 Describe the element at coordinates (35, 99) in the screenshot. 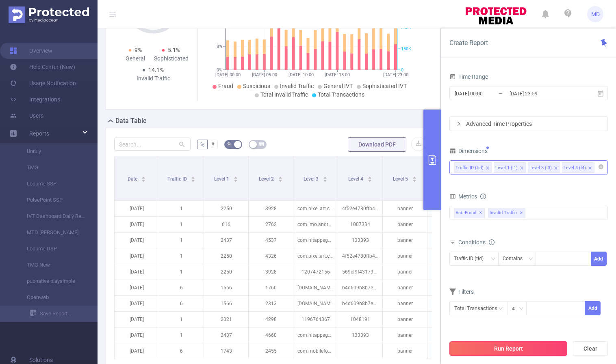

I see `a: Integrations` at that location.